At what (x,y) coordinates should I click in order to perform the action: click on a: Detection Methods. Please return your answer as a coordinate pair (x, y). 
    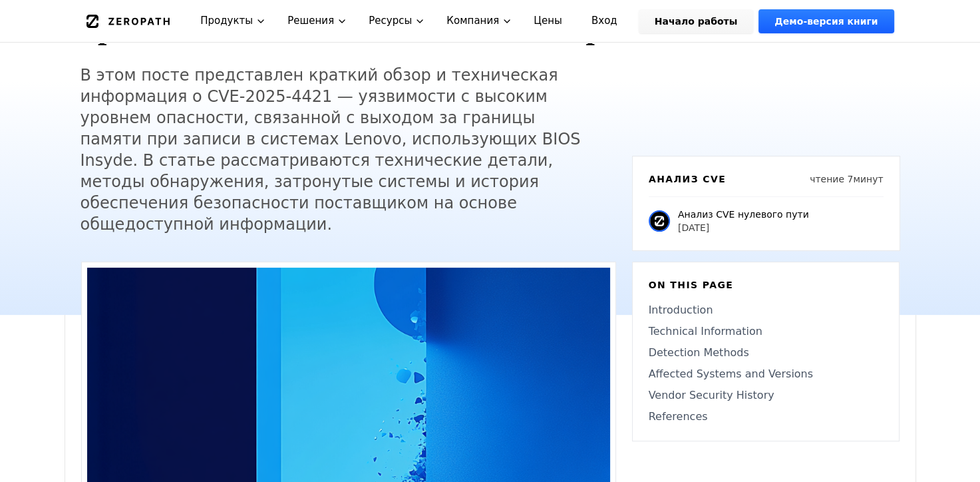
    Looking at the image, I should click on (766, 353).